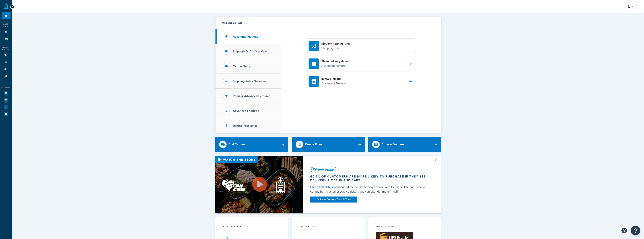  What do you see at coordinates (242, 66) in the screenshot?
I see `h3: Carrier Setup` at bounding box center [242, 66].